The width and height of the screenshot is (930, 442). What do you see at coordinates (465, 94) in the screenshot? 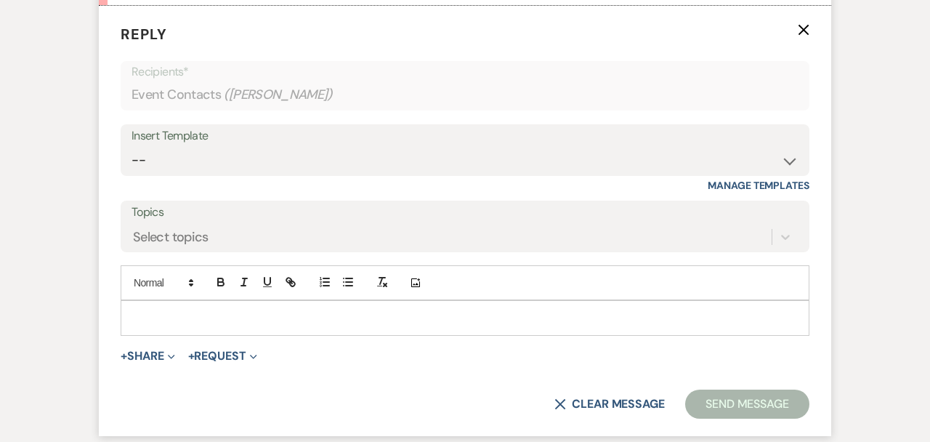
I see `div: Event Contacts` at bounding box center [465, 94].